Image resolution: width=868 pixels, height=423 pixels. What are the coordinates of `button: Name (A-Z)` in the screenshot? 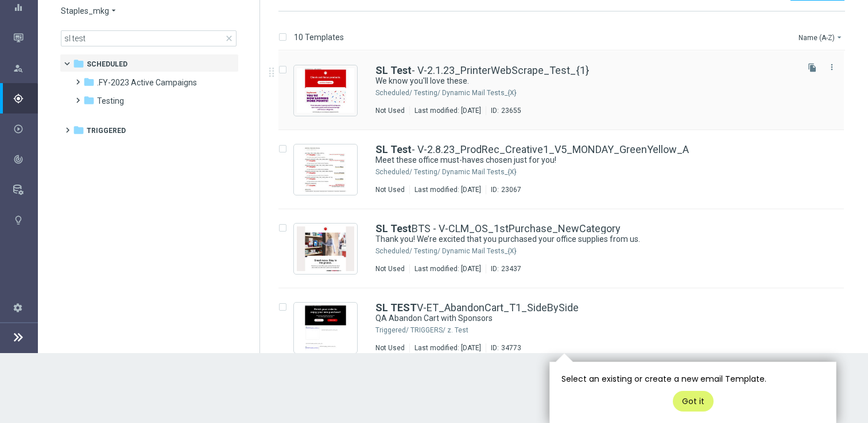 It's located at (821, 38).